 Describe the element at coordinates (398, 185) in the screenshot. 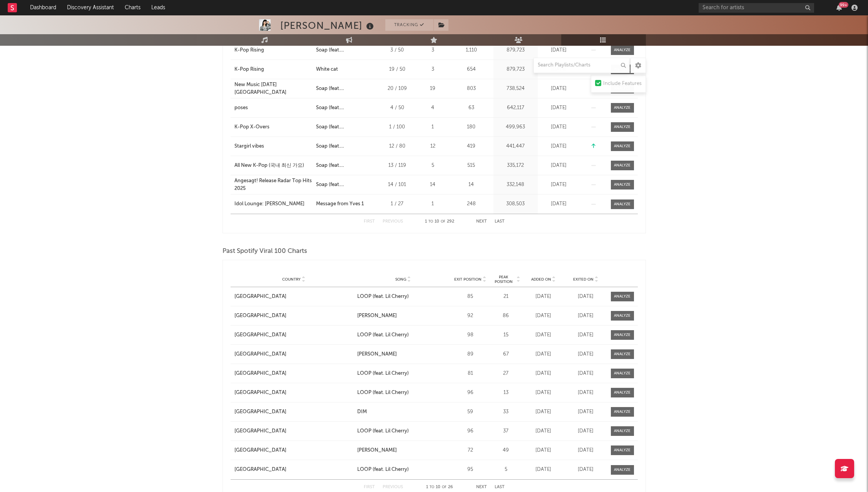

I see `div: 14 / 101` at that location.